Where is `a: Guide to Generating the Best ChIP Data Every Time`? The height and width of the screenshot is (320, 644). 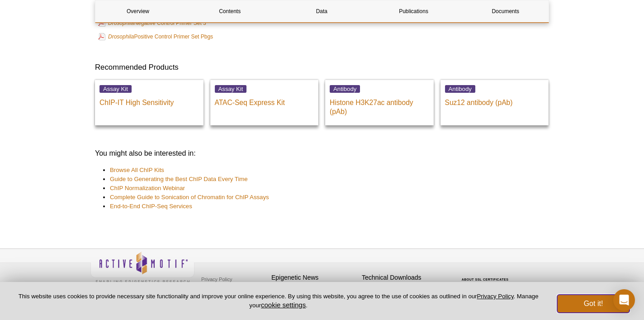 a: Guide to Generating the Best ChIP Data Every Time is located at coordinates (178, 179).